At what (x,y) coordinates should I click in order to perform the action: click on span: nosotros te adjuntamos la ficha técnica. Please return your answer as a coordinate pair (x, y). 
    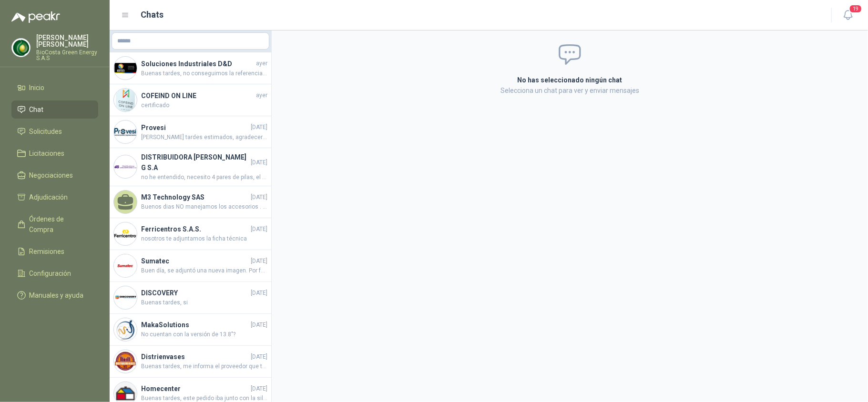
    Looking at the image, I should click on (204, 239).